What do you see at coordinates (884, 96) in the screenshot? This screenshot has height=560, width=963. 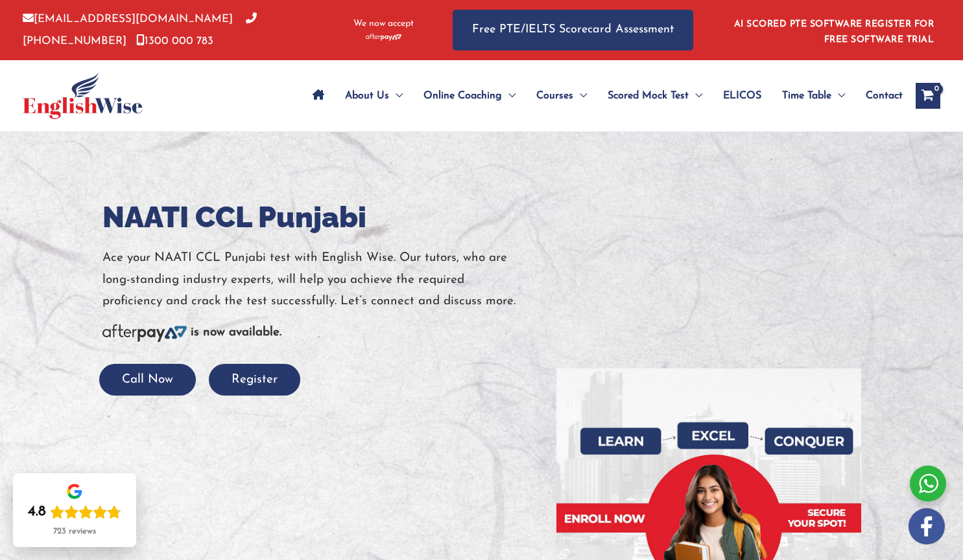 I see `span: Contact` at bounding box center [884, 96].